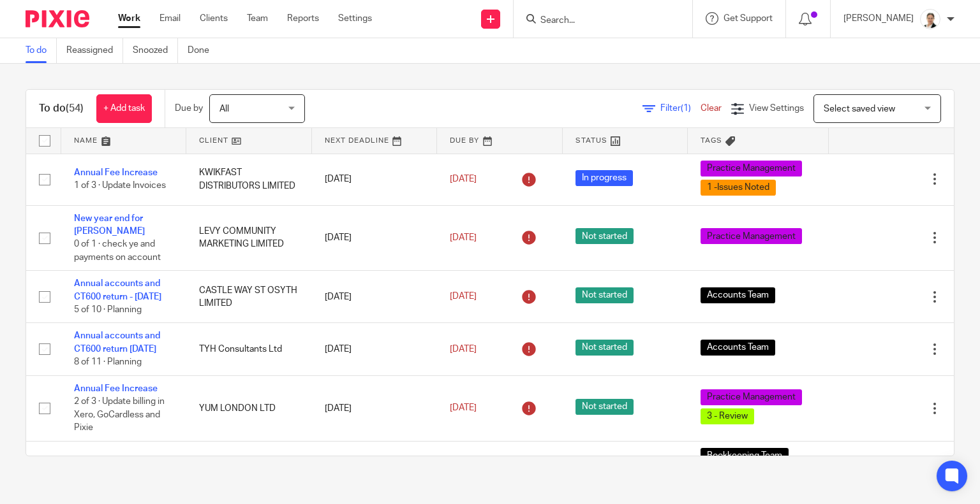 The image size is (980, 504). Describe the element at coordinates (859, 109) in the screenshot. I see `span: Select saved view` at that location.